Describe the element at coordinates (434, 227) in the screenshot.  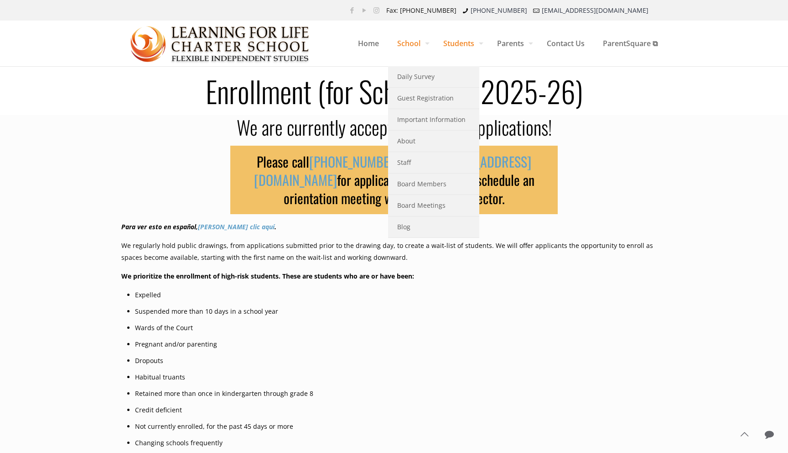
I see `a: Blog` at that location.